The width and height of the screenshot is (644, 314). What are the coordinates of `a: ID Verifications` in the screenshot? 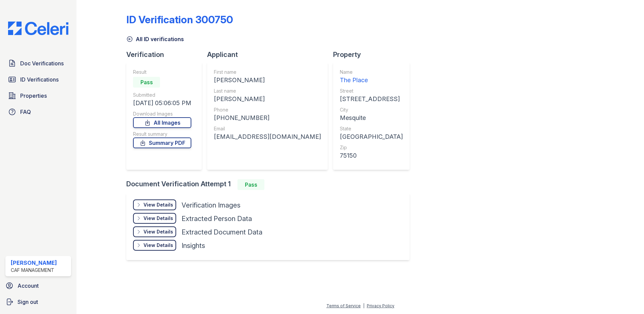 It's located at (38, 80).